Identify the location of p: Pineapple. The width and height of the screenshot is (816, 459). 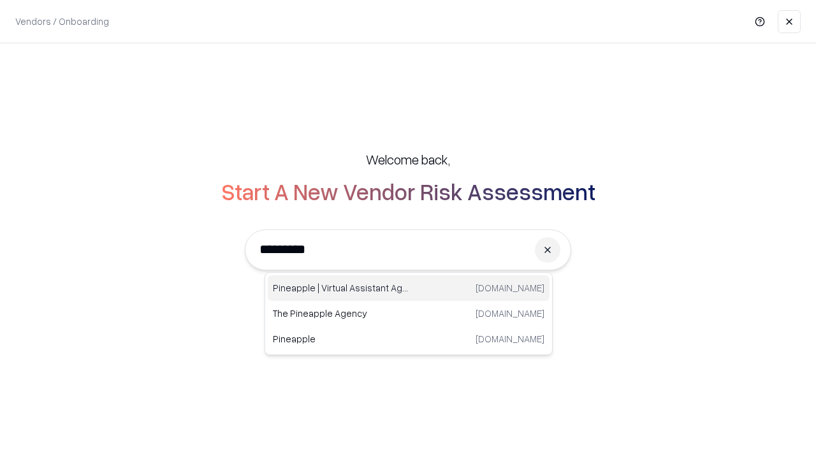
(340, 338).